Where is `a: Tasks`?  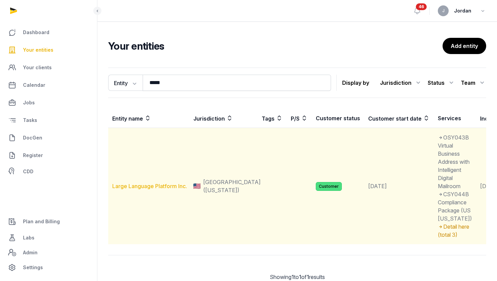
a: Tasks is located at coordinates (48, 120).